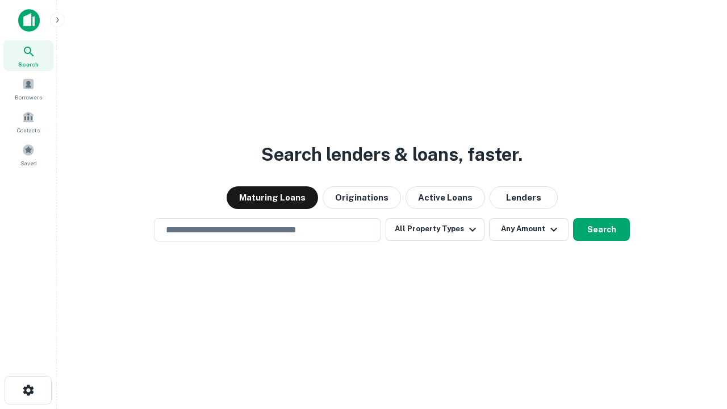 Image resolution: width=727 pixels, height=409 pixels. I want to click on button: All Property Types, so click(435, 229).